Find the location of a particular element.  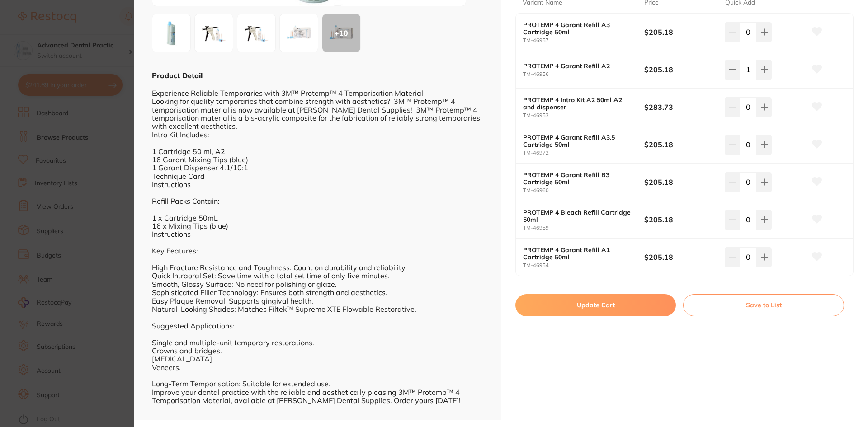

img: LTQ2OTYwLmpwZWc is located at coordinates (171, 33).